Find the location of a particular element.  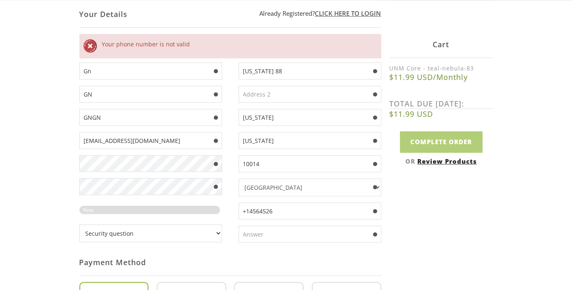

input: State/Region is located at coordinates (310, 140).